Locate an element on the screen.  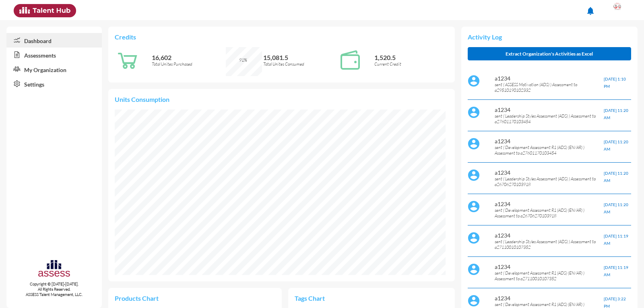
span: 91% is located at coordinates (243, 60).